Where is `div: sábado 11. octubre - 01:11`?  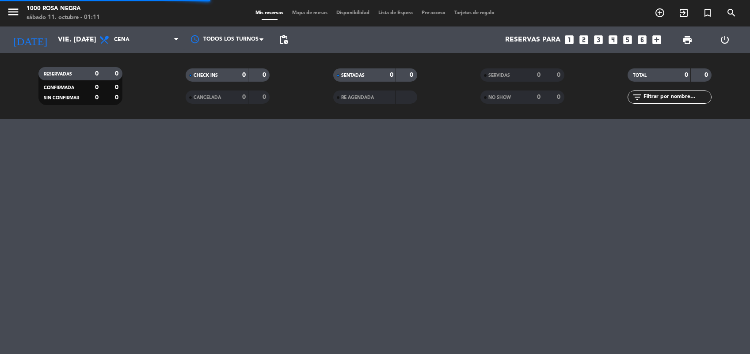 div: sábado 11. octubre - 01:11 is located at coordinates (63, 18).